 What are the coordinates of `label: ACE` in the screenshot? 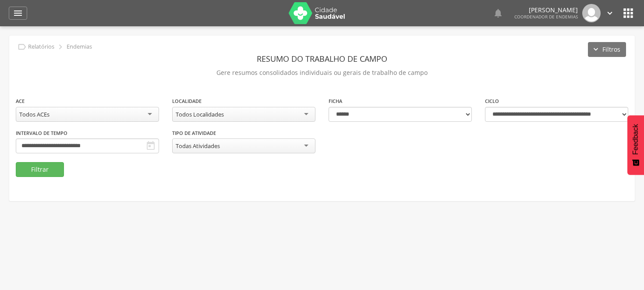 It's located at (20, 101).